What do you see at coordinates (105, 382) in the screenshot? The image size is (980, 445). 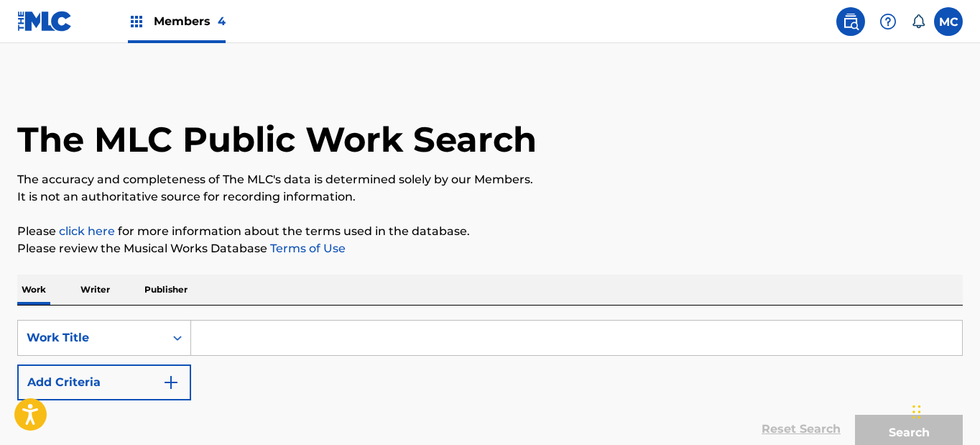 I see `button: Add Criteria` at bounding box center [105, 382].